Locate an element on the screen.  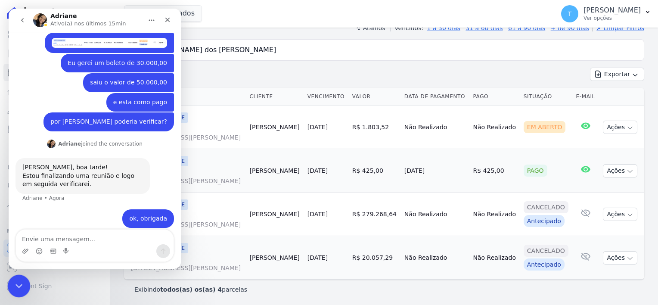
a: Crédito is located at coordinates (55, 167).